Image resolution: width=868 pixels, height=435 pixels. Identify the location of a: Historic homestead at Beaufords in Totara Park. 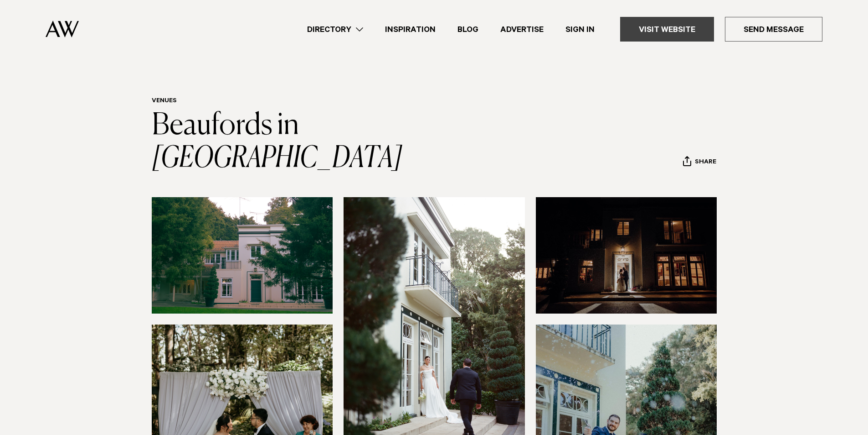
(242, 255).